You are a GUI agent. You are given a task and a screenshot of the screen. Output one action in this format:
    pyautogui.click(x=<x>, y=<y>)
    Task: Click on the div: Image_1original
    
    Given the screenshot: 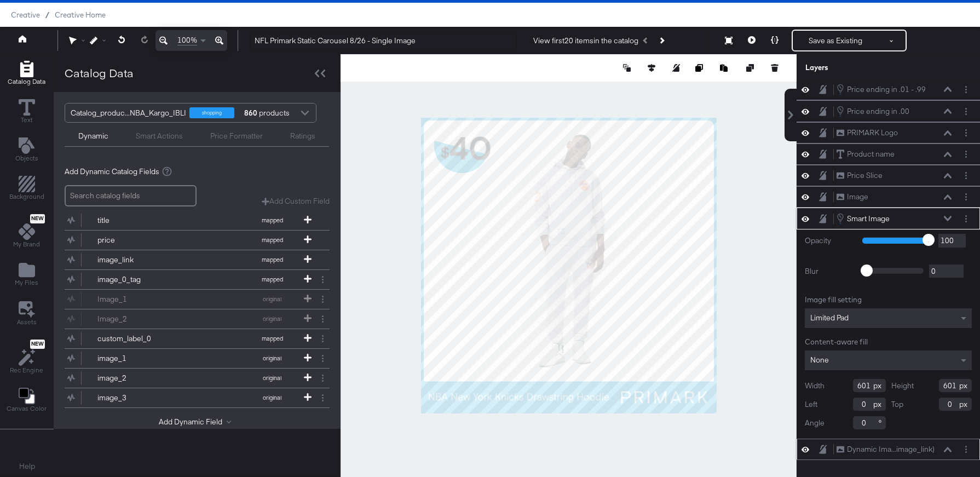 What is the action you would take?
    pyautogui.click(x=197, y=299)
    